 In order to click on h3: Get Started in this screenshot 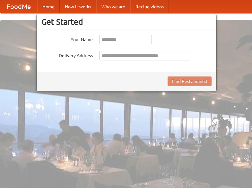, I will do `click(126, 22)`.